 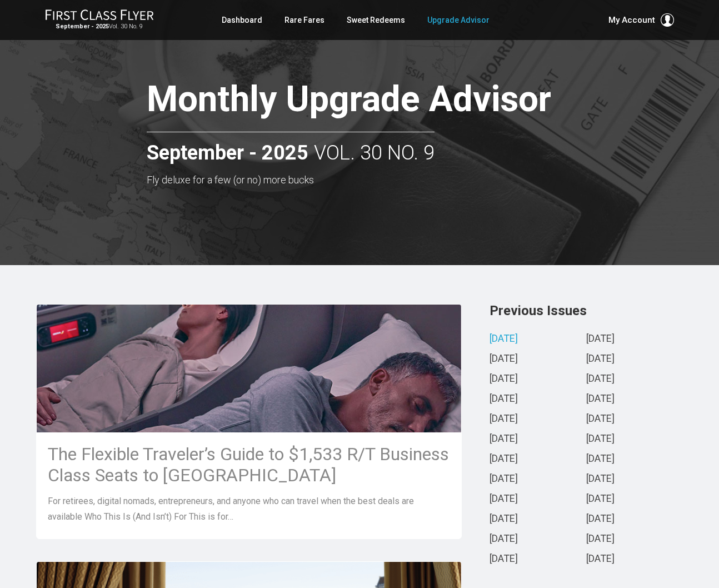 I want to click on img: First Class Flyer, so click(x=99, y=14).